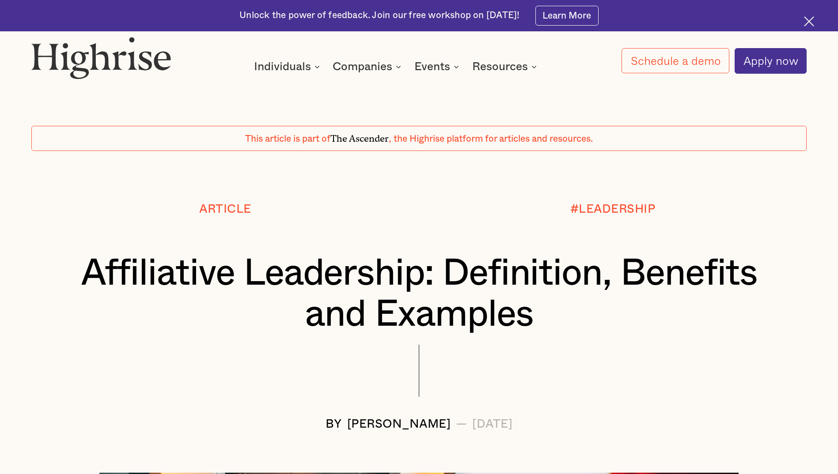 The image size is (838, 474). I want to click on div: #LEADERSHIP, so click(613, 209).